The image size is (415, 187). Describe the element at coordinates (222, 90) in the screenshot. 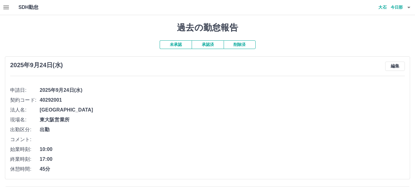

I see `span: 2025年9月24日(水)` at that location.